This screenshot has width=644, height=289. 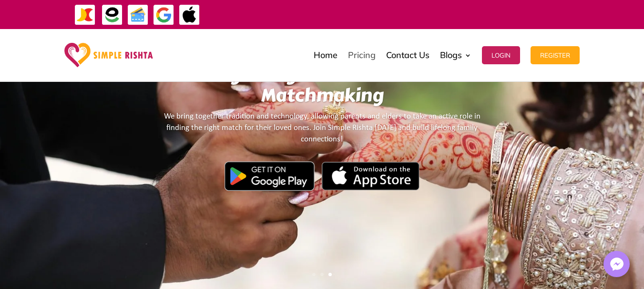 I want to click on img: ApplePay-icon, so click(x=189, y=15).